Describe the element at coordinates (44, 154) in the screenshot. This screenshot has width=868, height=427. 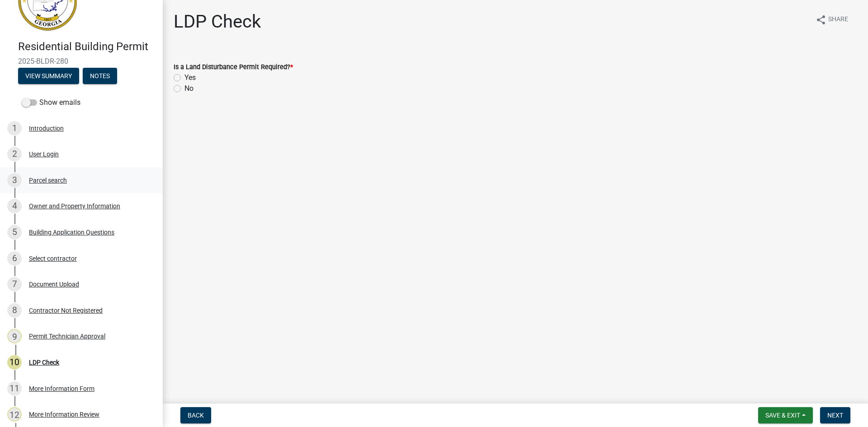
I see `div: User Login` at that location.